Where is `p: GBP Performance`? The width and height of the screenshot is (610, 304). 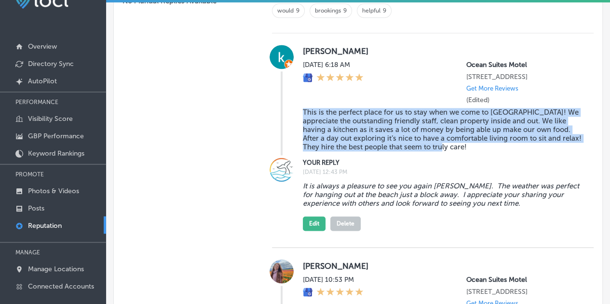 p: GBP Performance is located at coordinates (56, 136).